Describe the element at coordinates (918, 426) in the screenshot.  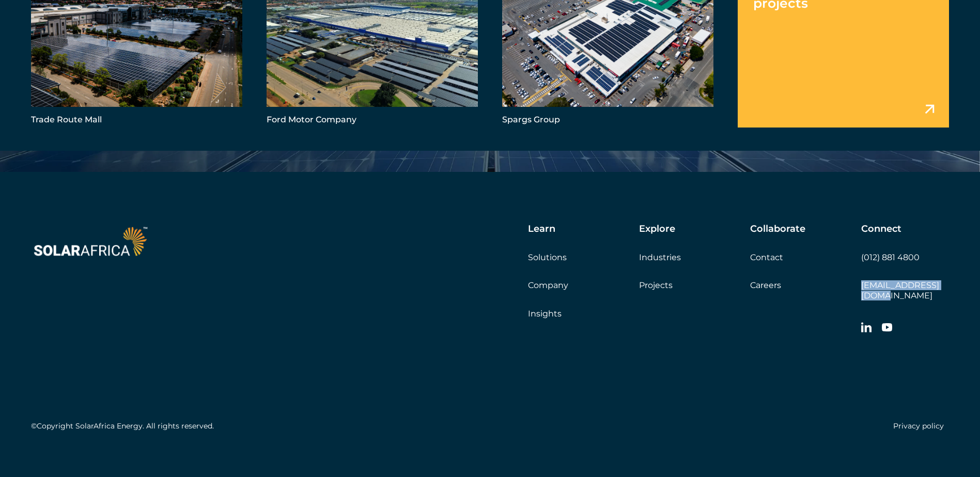
I see `a: Privacy policy` at that location.